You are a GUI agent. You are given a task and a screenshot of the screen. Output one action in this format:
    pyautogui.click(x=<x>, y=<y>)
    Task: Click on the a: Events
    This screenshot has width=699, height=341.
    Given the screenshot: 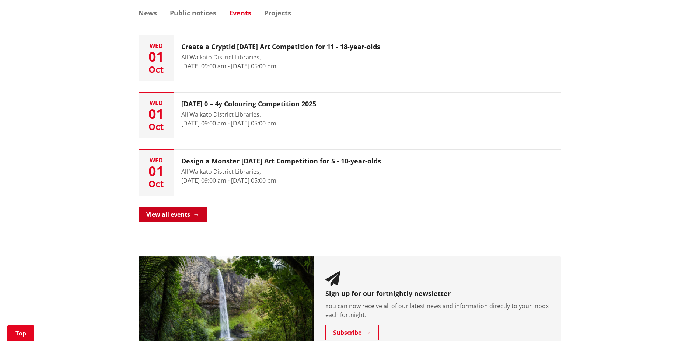 What is the action you would take?
    pyautogui.click(x=240, y=13)
    